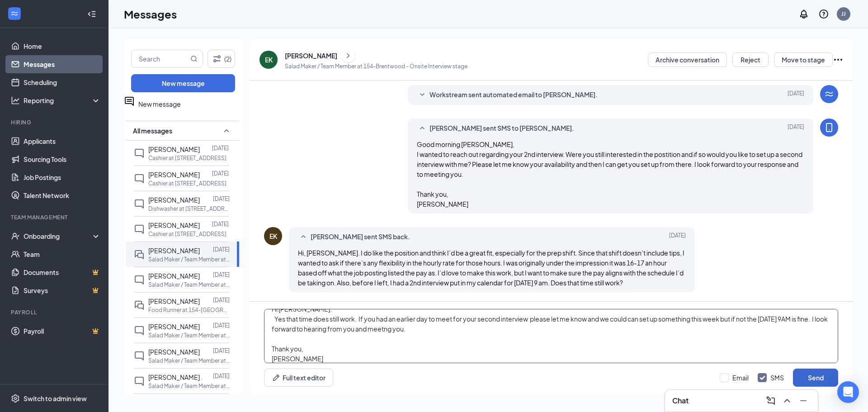 The image size is (868, 412). I want to click on svg: Minimize, so click(804, 400).